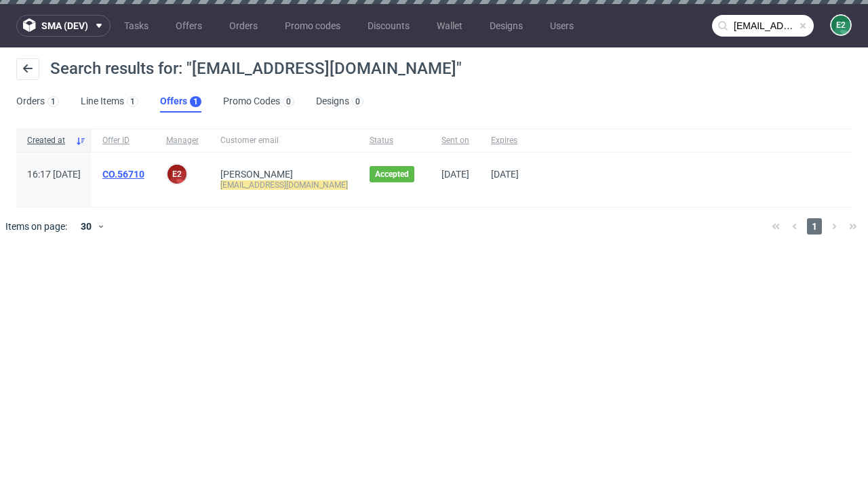  What do you see at coordinates (504, 140) in the screenshot?
I see `span: Expires` at bounding box center [504, 140].